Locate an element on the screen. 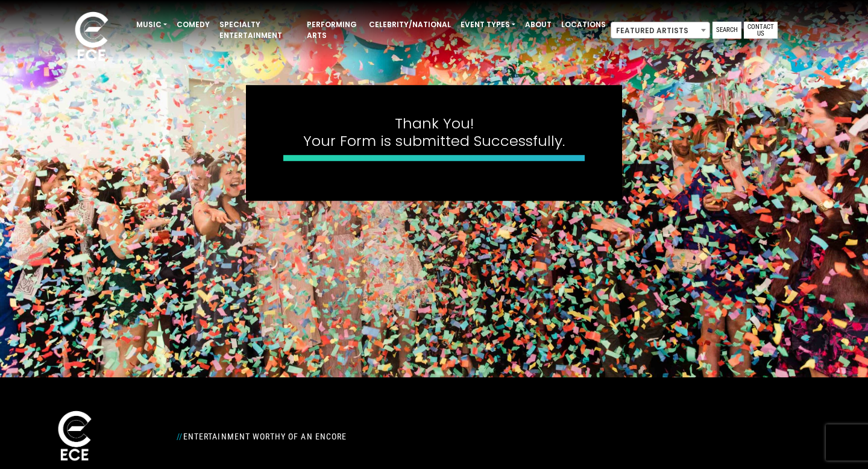  a: Search is located at coordinates (727, 30).